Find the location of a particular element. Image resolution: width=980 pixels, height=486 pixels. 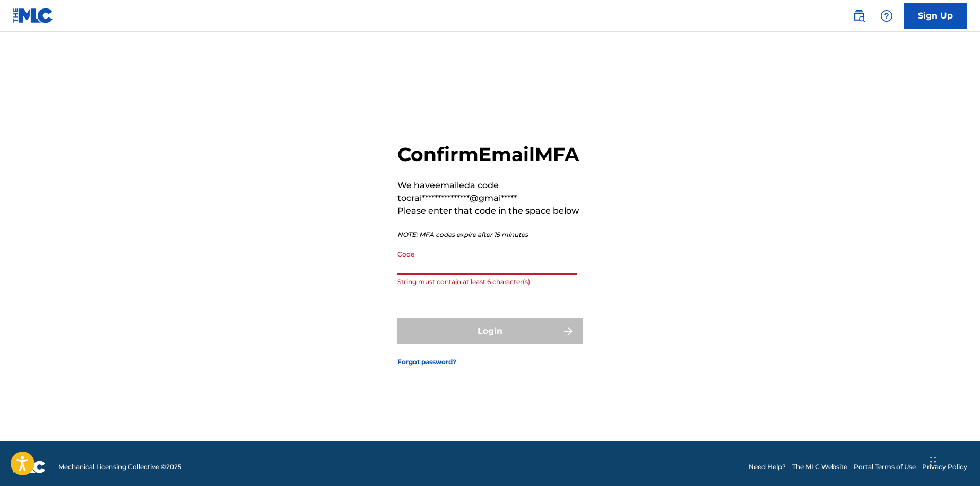

img: search is located at coordinates (859, 16).